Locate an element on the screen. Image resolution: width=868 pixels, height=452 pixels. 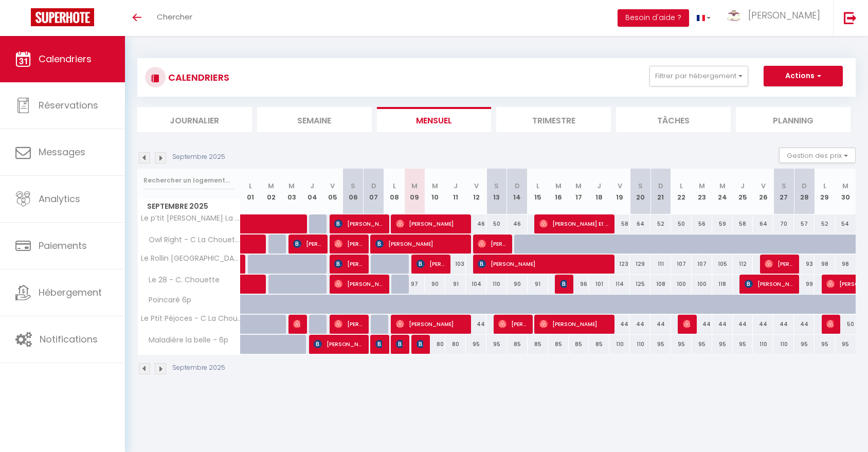
span: Maladière la belle - 6p is located at coordinates (185, 341).